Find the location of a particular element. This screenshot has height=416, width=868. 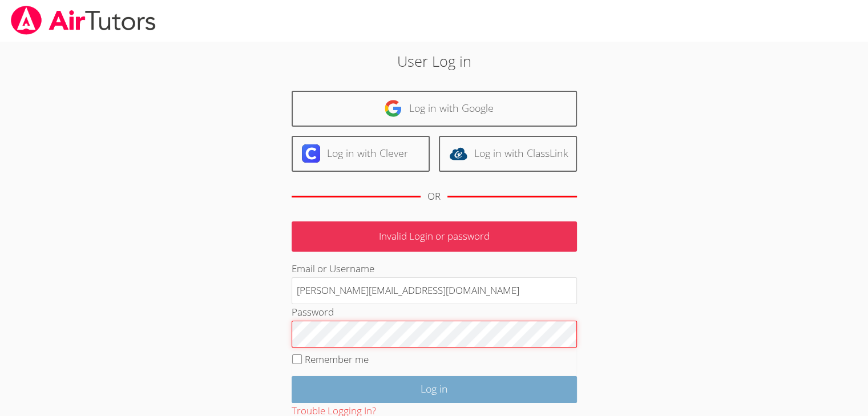

img: google-logo-50288ca7cdecda66e5e0955fdab243c47b7ad437acaf1139b6f446037453330a.svg is located at coordinates (393, 108).